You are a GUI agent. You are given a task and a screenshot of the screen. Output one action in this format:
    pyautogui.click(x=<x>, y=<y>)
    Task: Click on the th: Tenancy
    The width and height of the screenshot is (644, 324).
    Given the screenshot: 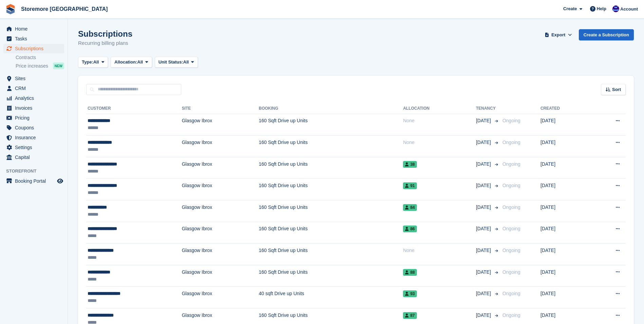 What is the action you would take?
    pyautogui.click(x=488, y=109)
    